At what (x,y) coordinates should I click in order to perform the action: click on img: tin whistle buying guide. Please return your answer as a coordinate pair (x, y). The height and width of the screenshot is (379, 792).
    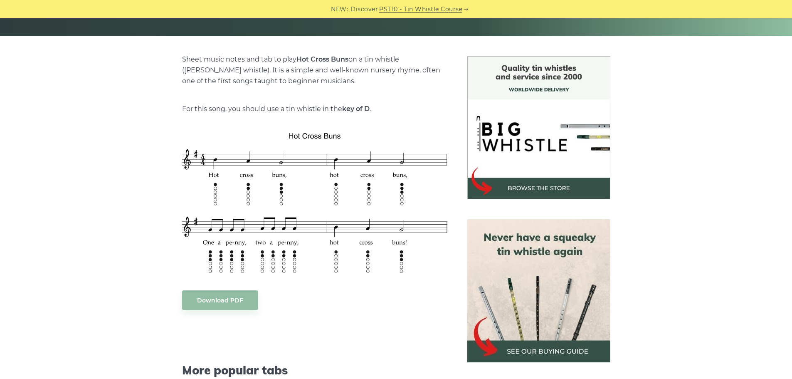
    Looking at the image, I should click on (539, 290).